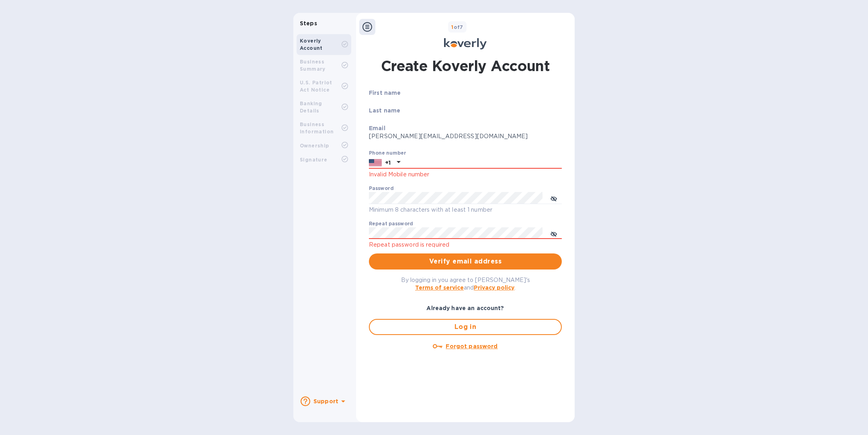 The height and width of the screenshot is (435, 868). What do you see at coordinates (465, 327) in the screenshot?
I see `span: Log in` at bounding box center [465, 327].